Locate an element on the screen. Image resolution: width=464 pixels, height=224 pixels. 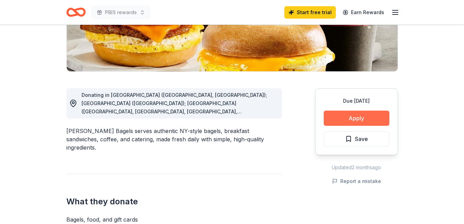
div: Updated 2 months ago is located at coordinates (356, 168).